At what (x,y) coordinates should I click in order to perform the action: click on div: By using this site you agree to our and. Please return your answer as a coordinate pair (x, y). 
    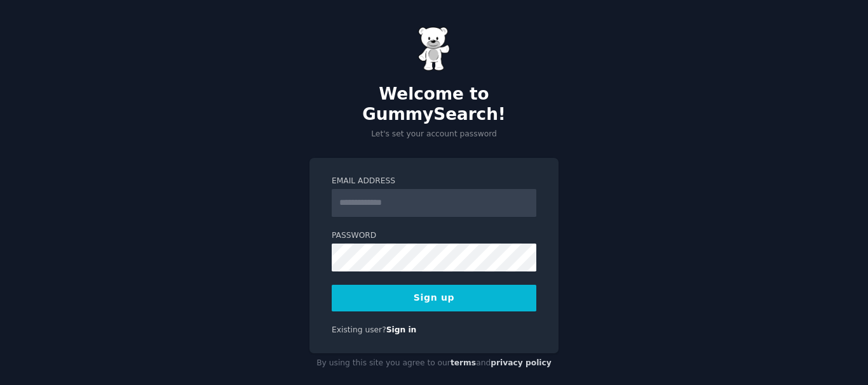
    Looking at the image, I should click on (434, 364).